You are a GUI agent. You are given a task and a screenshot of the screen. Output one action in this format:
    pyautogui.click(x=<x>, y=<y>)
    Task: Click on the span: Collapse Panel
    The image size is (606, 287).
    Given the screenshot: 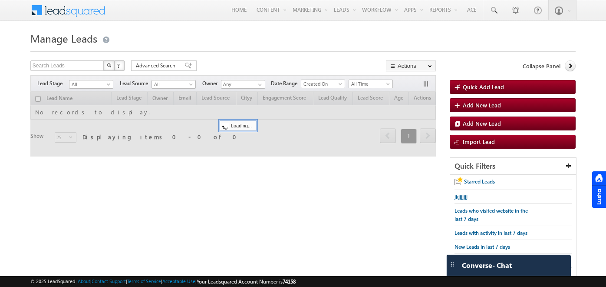 What is the action you would take?
    pyautogui.click(x=542, y=66)
    